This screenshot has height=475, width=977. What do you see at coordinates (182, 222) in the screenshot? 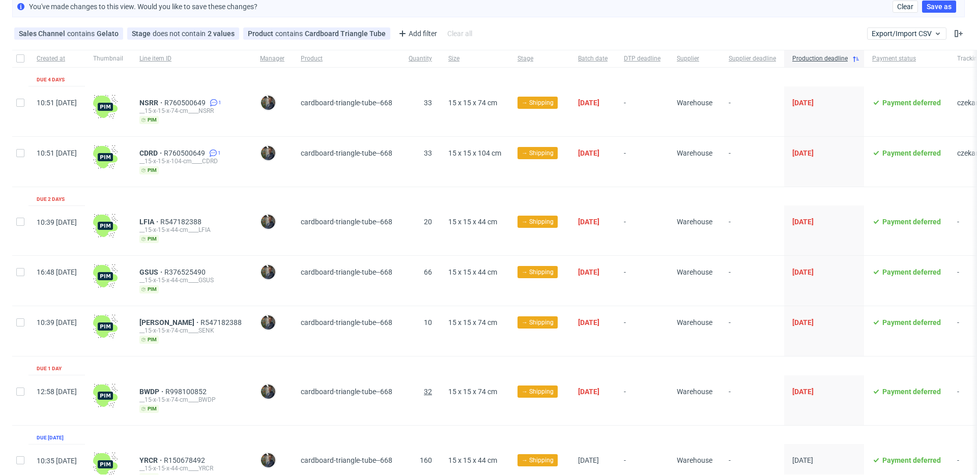
I see `a: R547182388` at bounding box center [182, 222].